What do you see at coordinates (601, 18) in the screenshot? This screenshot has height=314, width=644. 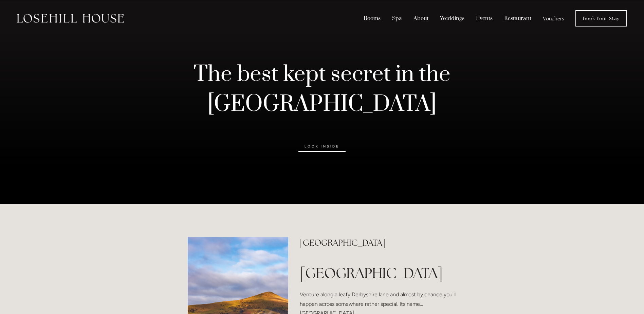 I see `a: Book Your Stay` at bounding box center [601, 18].